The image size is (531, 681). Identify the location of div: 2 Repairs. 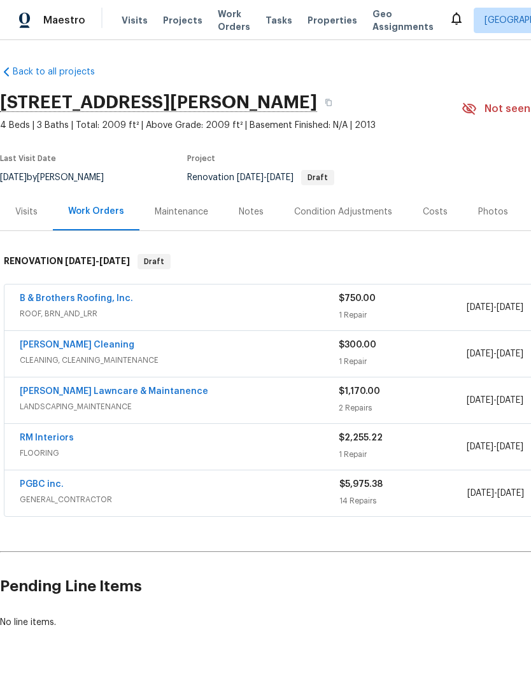
(402, 408).